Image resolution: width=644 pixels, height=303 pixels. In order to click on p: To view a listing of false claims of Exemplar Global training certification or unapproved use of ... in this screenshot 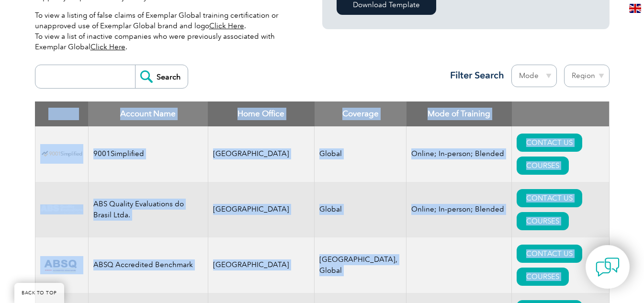, I will do `click(164, 31)`.